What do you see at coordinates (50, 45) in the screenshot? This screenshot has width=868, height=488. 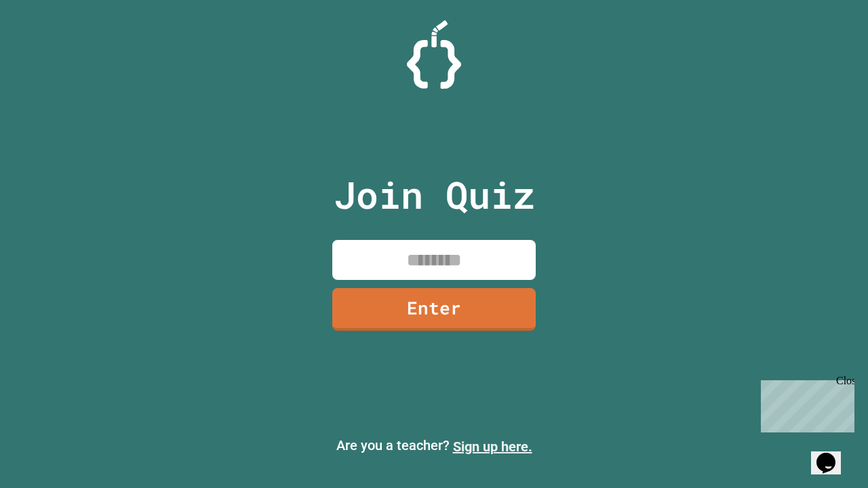 I see `div: Chat with us now!Close` at bounding box center [50, 45].